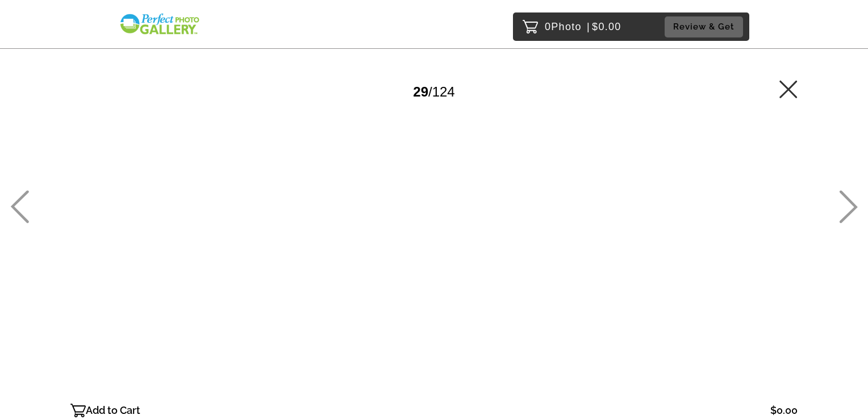 Image resolution: width=868 pixels, height=419 pixels. What do you see at coordinates (703, 27) in the screenshot?
I see `button: Review & Get` at bounding box center [703, 27].